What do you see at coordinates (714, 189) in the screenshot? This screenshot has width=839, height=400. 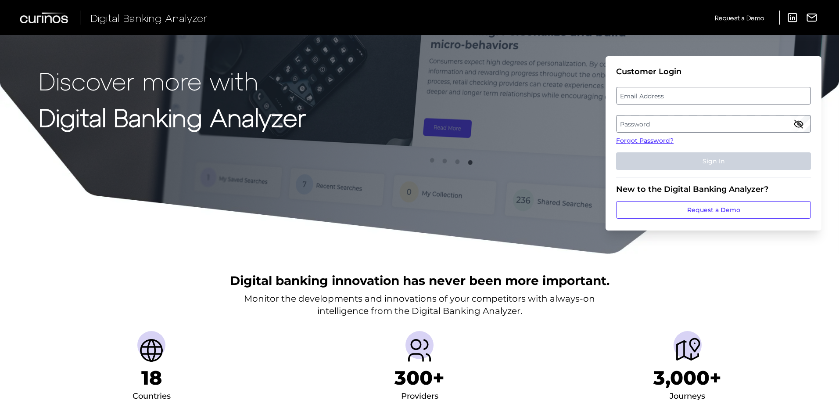 I see `div: New to the Digital Banking Analyzer?` at bounding box center [714, 189].